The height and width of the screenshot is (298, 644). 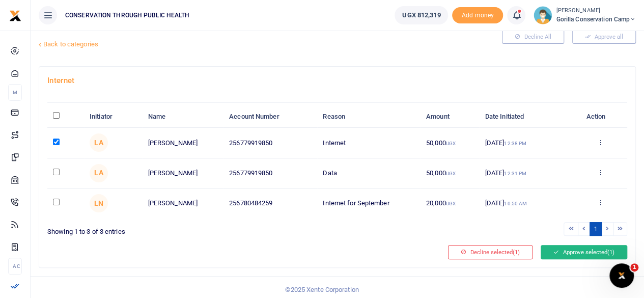 What do you see at coordinates (450, 203) in the screenshot?
I see `td: 20,000` at bounding box center [450, 203].